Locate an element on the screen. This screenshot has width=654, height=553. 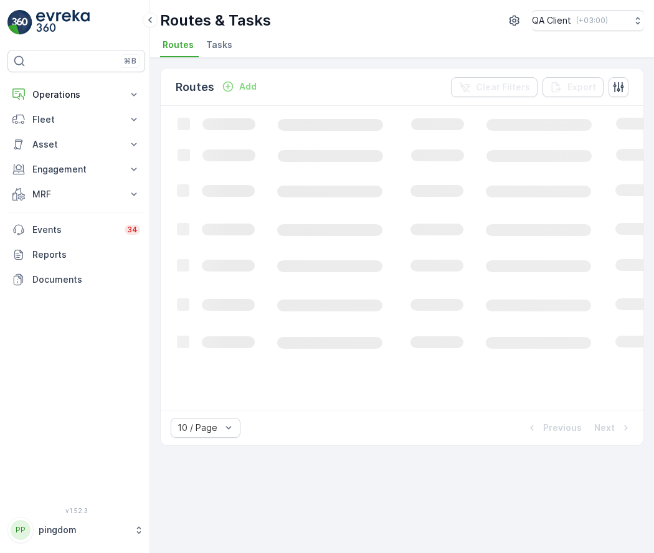
p: Routes & Tasks is located at coordinates (216, 21).